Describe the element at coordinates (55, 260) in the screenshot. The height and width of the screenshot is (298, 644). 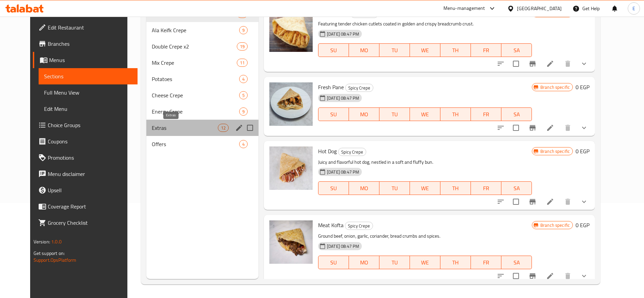
I see `a: Support.OpsPlatform` at that location.